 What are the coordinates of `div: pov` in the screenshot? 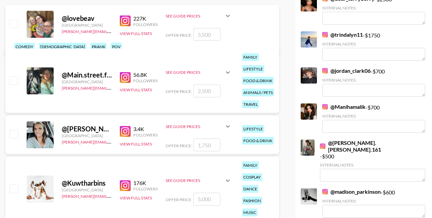 It's located at (116, 47).